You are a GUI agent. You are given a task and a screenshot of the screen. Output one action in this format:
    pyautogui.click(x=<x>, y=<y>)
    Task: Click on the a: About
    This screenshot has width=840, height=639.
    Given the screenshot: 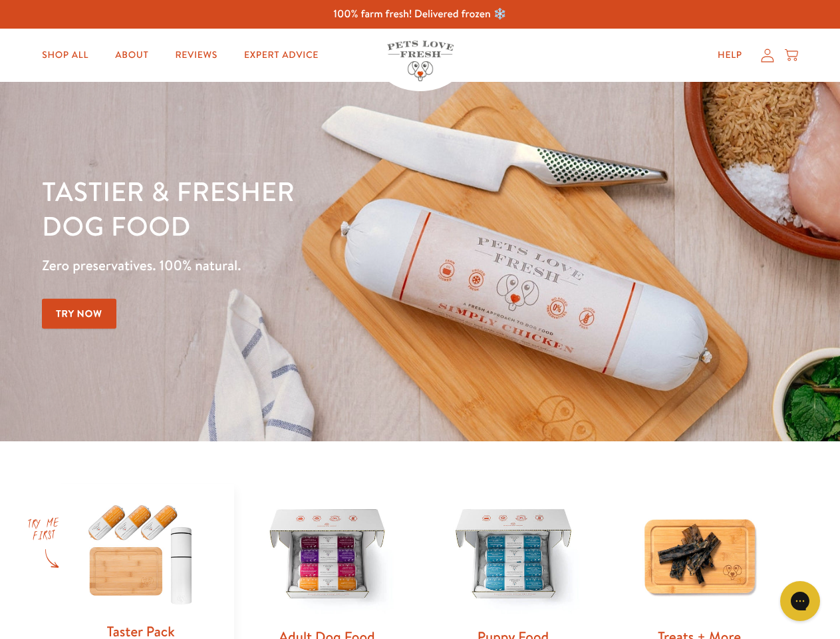 What is the action you would take?
    pyautogui.click(x=132, y=55)
    